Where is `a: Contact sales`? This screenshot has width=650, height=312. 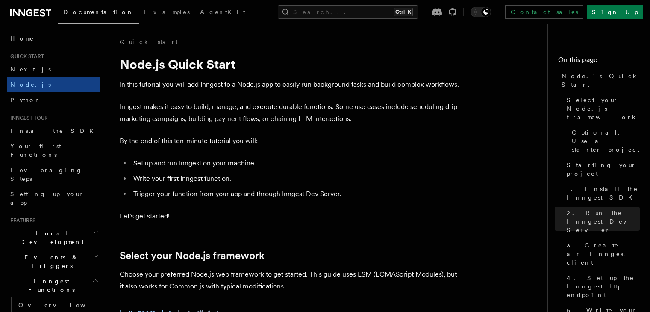
a: Contact sales is located at coordinates (544, 12).